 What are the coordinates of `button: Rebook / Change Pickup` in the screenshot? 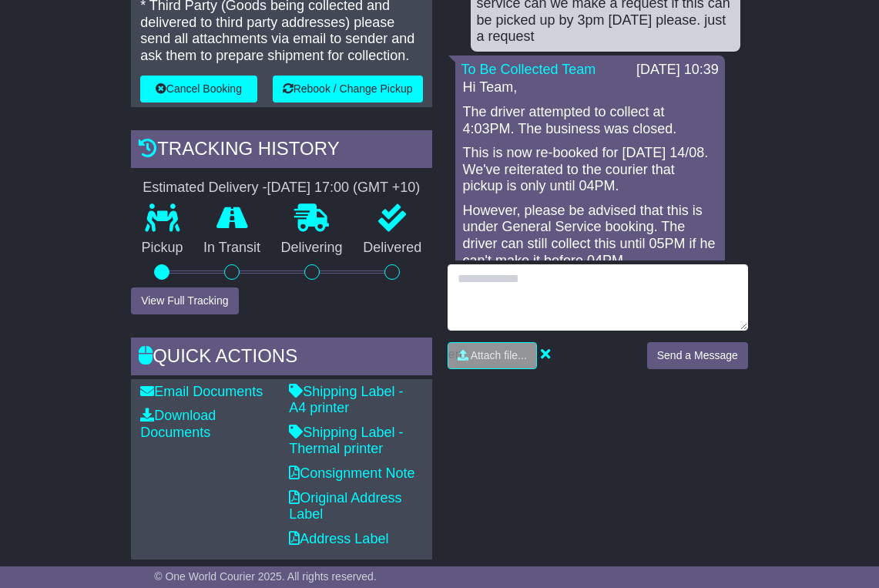 It's located at (347, 88).